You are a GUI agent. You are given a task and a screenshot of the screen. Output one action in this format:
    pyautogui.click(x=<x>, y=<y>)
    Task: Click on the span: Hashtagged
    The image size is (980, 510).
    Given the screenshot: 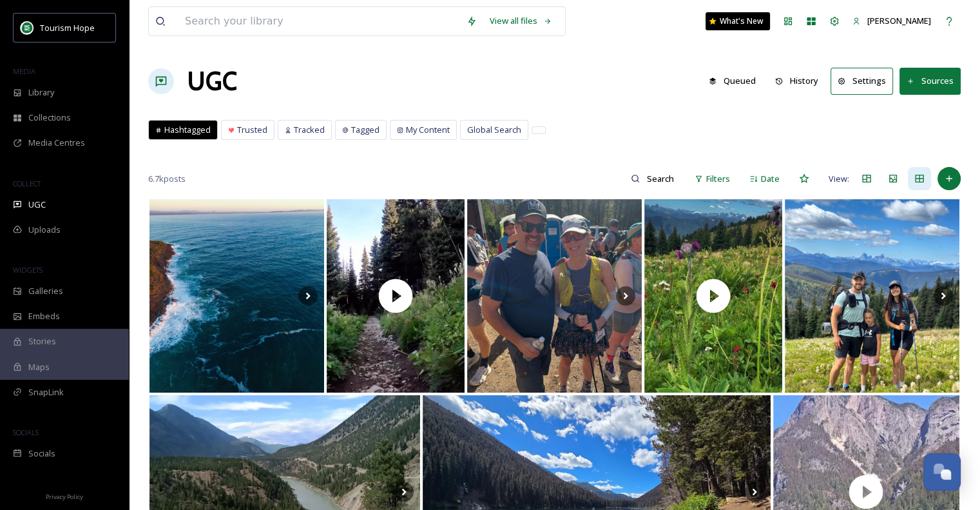 What is the action you would take?
    pyautogui.click(x=187, y=130)
    